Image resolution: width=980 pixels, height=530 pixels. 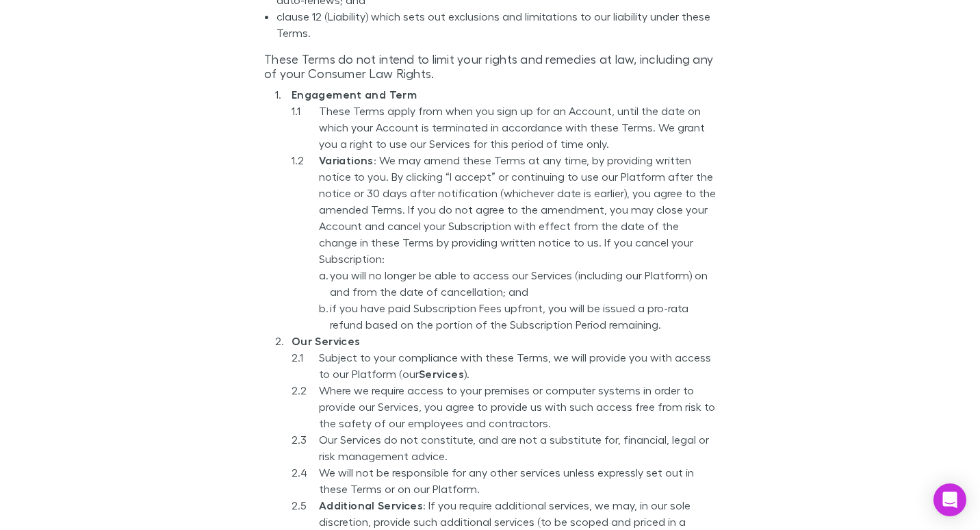 What do you see at coordinates (517, 406) in the screenshot?
I see `li: Where we require access to your premises or computer systems in order to provide our Services, yo...` at bounding box center [517, 406].